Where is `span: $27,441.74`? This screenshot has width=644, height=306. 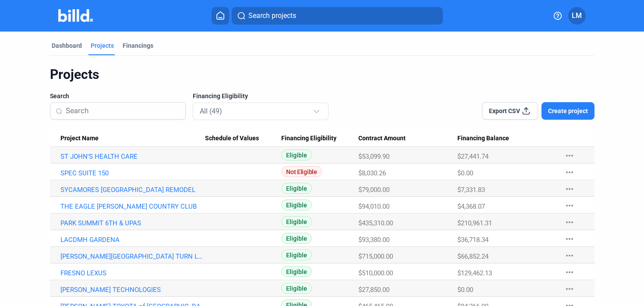
span: $27,441.74 is located at coordinates (473, 157).